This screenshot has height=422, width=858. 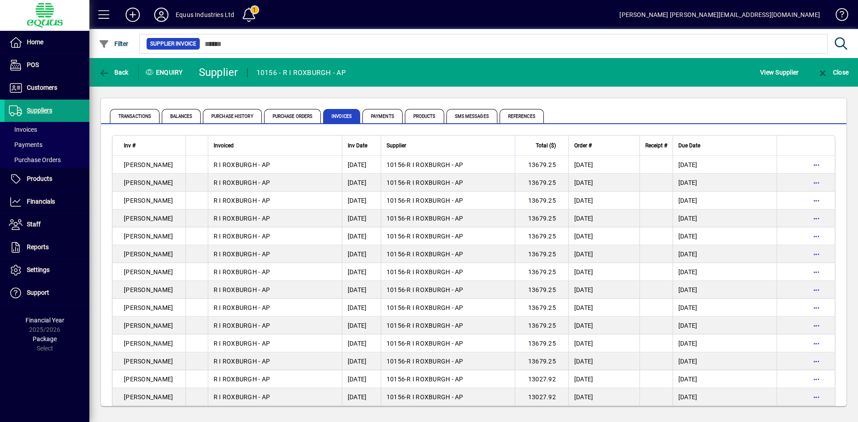 What do you see at coordinates (362, 146) in the screenshot?
I see `div: Inv Date` at bounding box center [362, 146].